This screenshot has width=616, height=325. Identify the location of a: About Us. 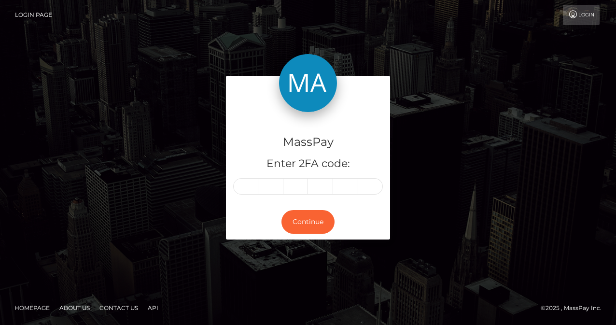
(74, 308).